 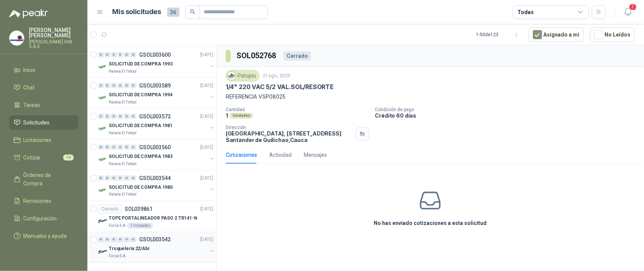 What do you see at coordinates (315, 155) in the screenshot?
I see `div: Mensajes` at bounding box center [315, 155].